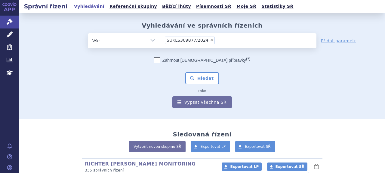 The image size is (385, 173). Describe the element at coordinates (46, 6) in the screenshot. I see `h2: Správní řízení` at that location.